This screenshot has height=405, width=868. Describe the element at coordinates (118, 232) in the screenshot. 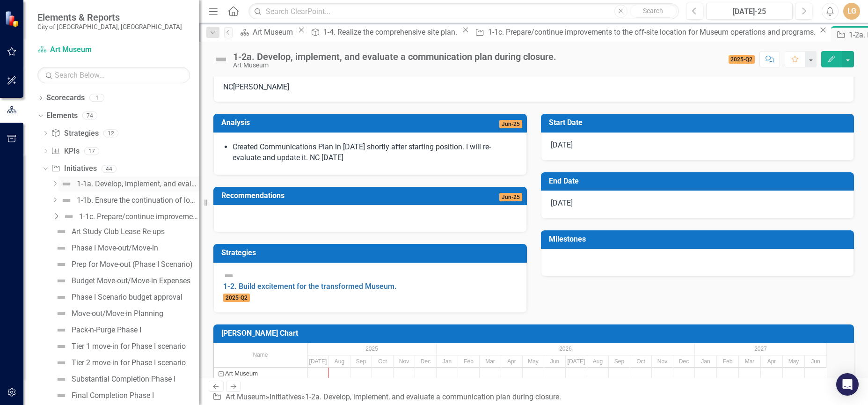

I see `div: Art Study Club Lease Re-ups` at that location.